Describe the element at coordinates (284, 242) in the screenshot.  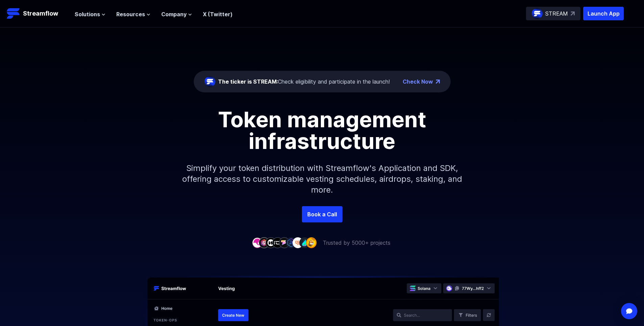
I see `img: company-5` at that location.